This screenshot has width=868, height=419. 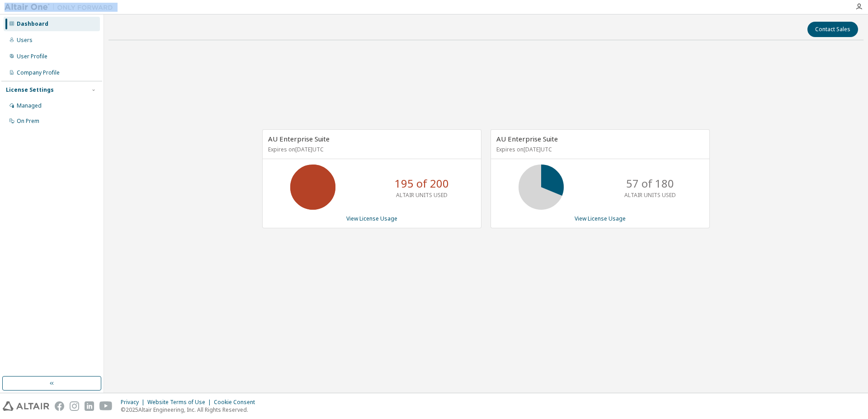 I want to click on div: Managed, so click(x=29, y=106).